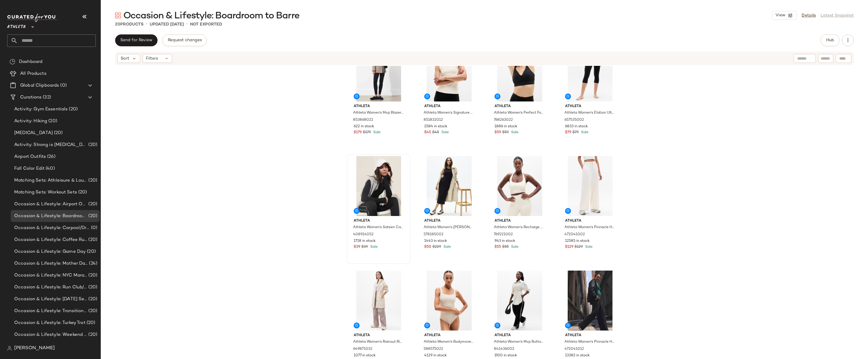  I want to click on span: Filters, so click(152, 59).